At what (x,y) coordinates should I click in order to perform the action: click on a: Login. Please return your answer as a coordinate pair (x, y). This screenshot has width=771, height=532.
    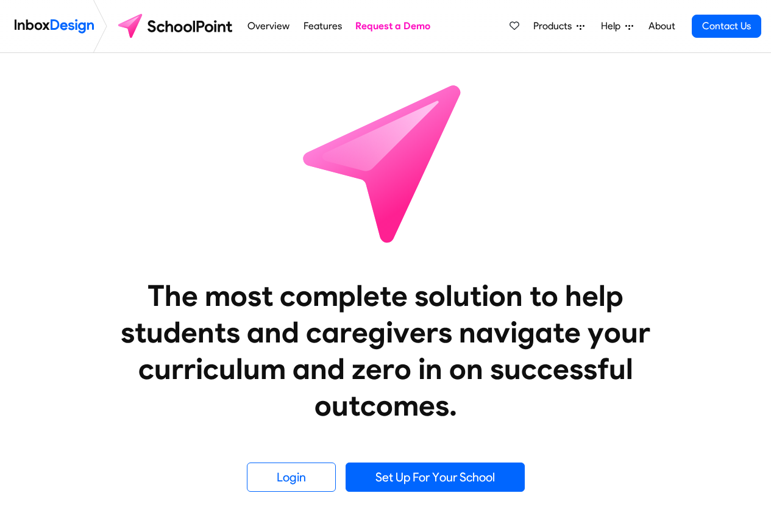
    Looking at the image, I should click on (291, 477).